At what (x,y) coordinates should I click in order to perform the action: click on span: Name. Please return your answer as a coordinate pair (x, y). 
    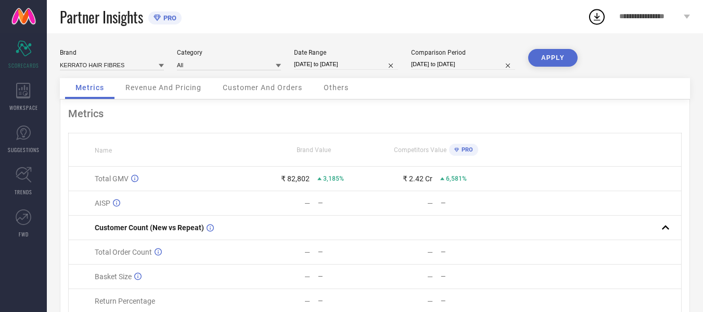
    Looking at the image, I should click on (103, 150).